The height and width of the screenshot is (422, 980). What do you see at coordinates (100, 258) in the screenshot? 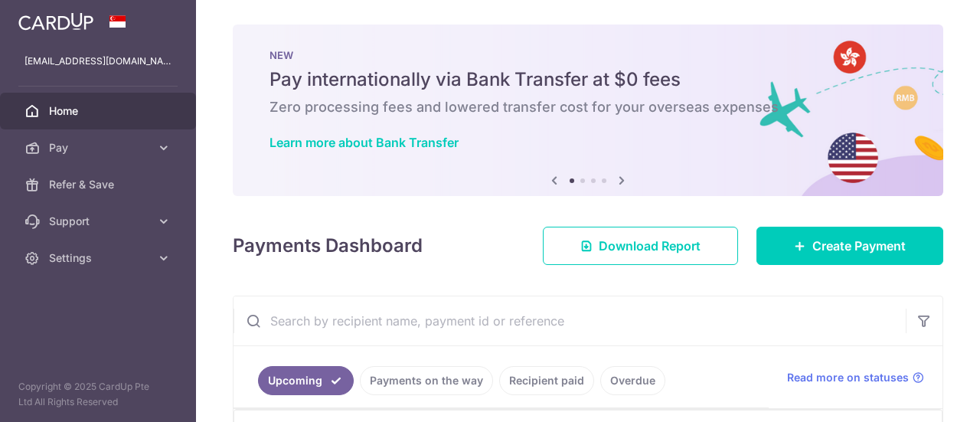
I see `span: Settings` at bounding box center [100, 258].